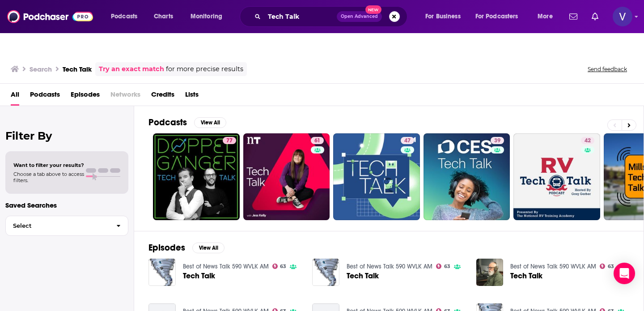 The width and height of the screenshot is (644, 311). Describe the element at coordinates (359, 17) in the screenshot. I see `span: Open Advanced` at that location.